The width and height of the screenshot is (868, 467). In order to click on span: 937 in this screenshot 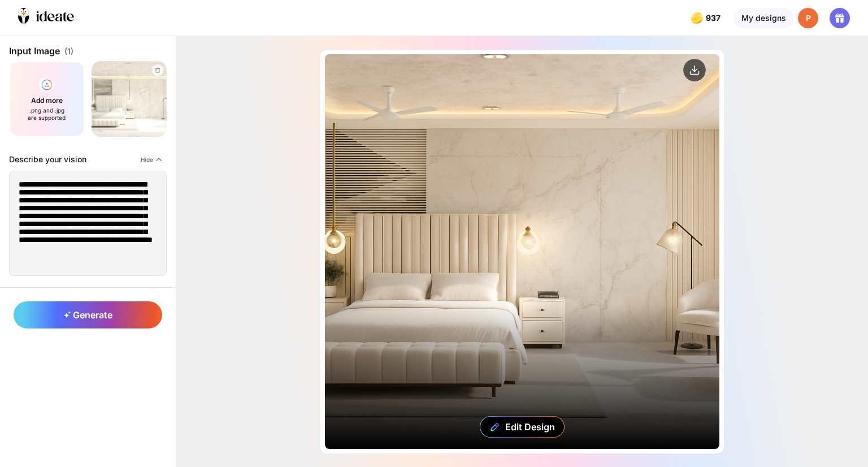, I will do `click(714, 18)`.